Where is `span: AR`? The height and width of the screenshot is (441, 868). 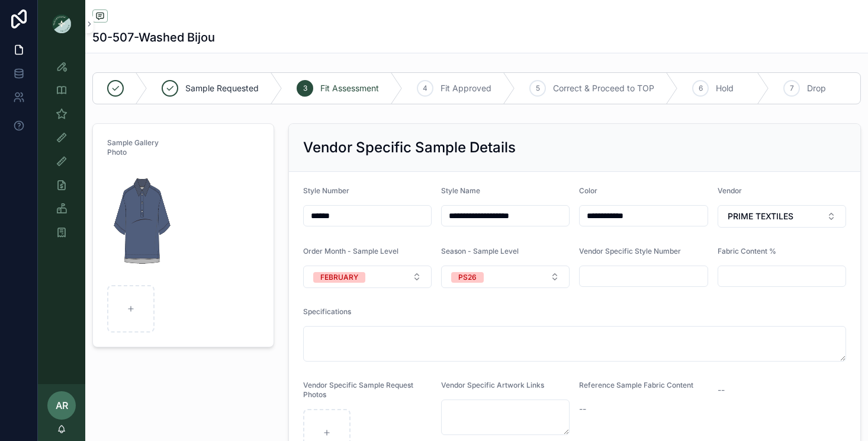 span: AR is located at coordinates (62, 405).